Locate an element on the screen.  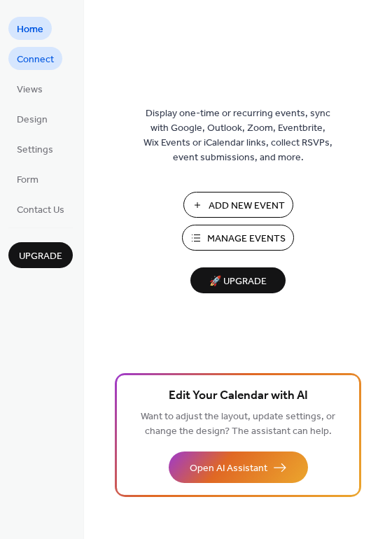
span: Settings is located at coordinates (35, 150).